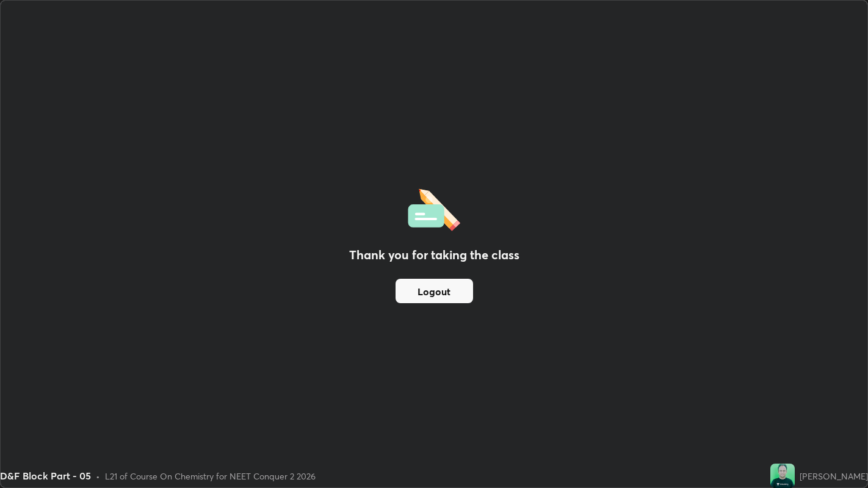 Image resolution: width=868 pixels, height=488 pixels. I want to click on img: offlineFeedback.1438e8b3.svg, so click(434, 208).